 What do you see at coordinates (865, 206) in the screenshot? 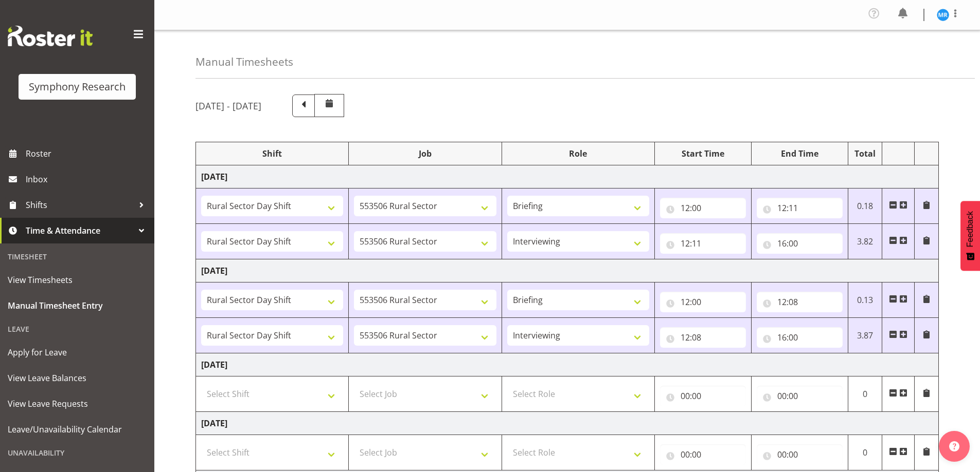
I see `td: 0.18` at bounding box center [865, 206].